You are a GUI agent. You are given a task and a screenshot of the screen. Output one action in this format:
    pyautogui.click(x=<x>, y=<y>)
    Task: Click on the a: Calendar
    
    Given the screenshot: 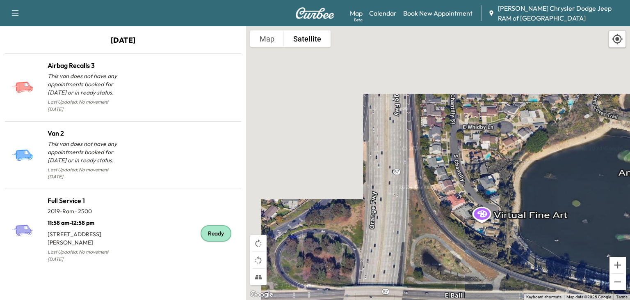 What is the action you would take?
    pyautogui.click(x=383, y=13)
    